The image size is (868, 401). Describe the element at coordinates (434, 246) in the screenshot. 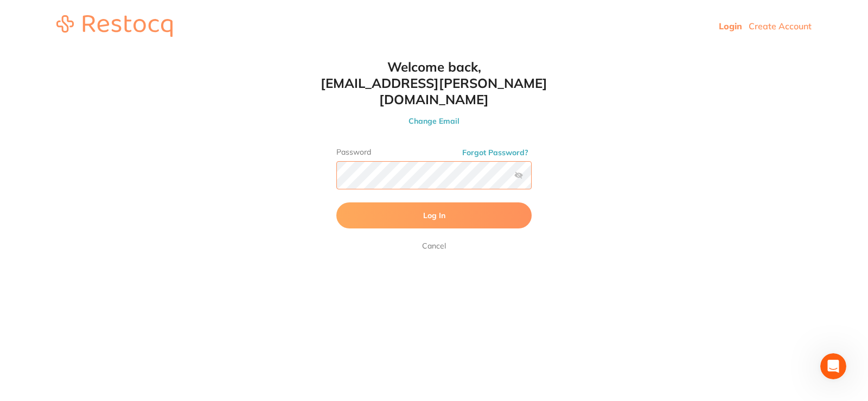

I see `a: Cancel` at that location.